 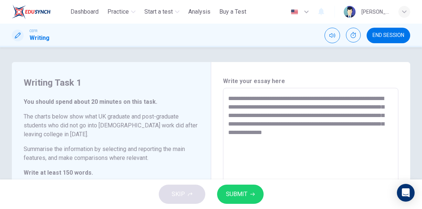 I want to click on h6: Summarise the information by selecting and reporting the main features, and make comparisons wher..., so click(x=111, y=154).